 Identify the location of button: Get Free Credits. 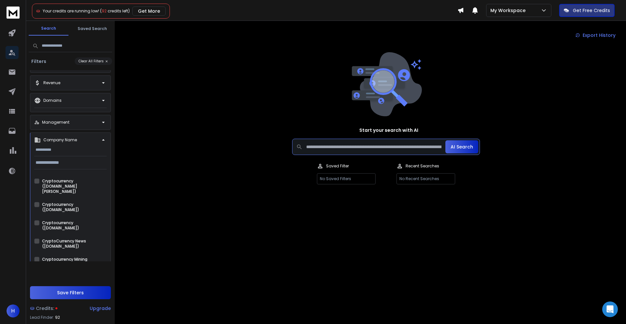
(587, 10).